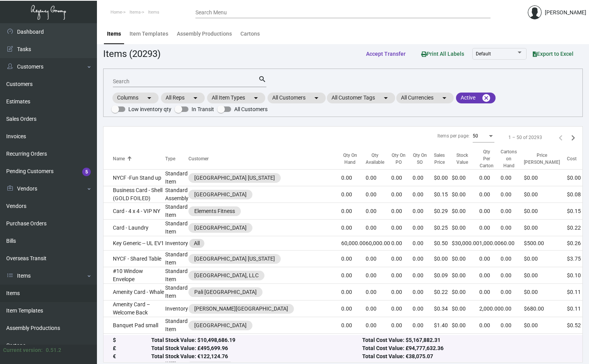 This screenshot has height=364, width=589. I want to click on div: Item Templates, so click(149, 33).